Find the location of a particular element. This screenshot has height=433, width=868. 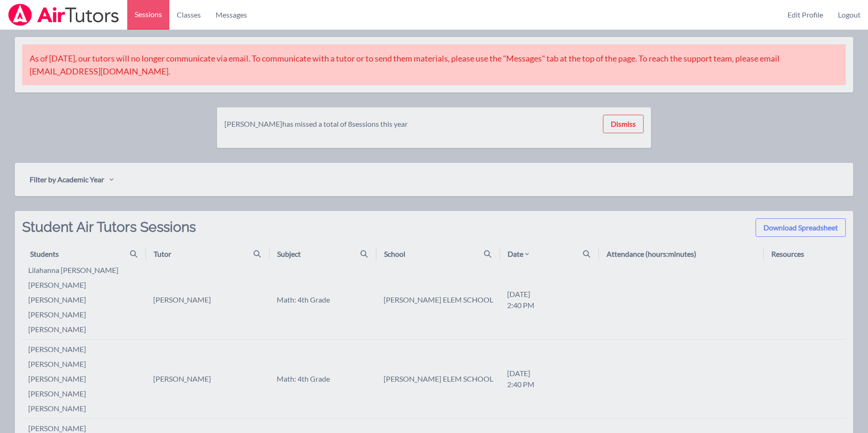

button: Filter by Academic Year is located at coordinates (71, 179).